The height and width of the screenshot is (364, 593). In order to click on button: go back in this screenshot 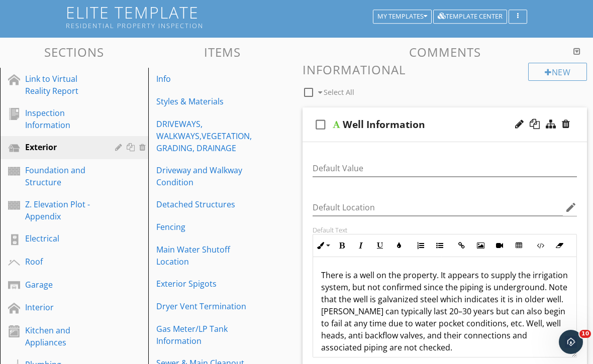, I will do `click(16, 13)`.